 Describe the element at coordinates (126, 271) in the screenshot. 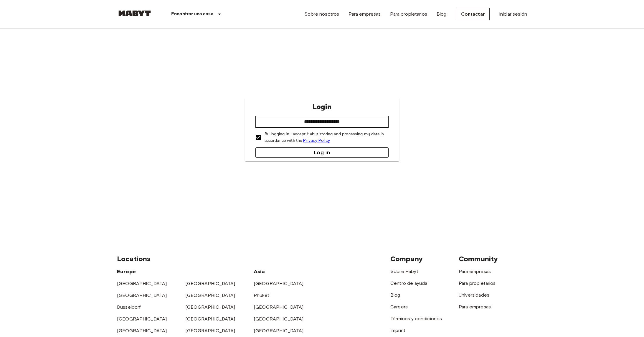

I see `span: Europe` at that location.